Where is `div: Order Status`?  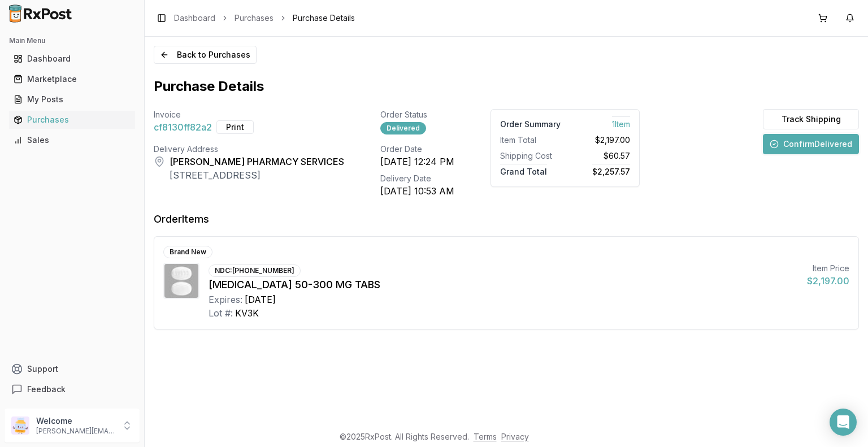
div: Order Status is located at coordinates (417, 115).